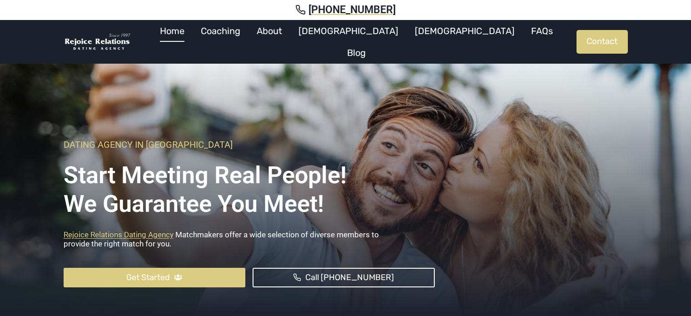 This screenshot has height=316, width=691. Describe the element at coordinates (119, 234) in the screenshot. I see `a: Rejoice Relations Dating Agency` at that location.